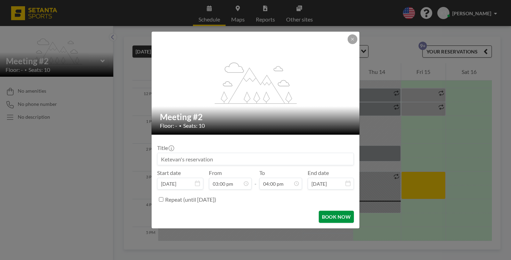 Image resolution: width=511 pixels, height=260 pixels. Describe the element at coordinates (169, 173) in the screenshot. I see `label: Start date` at that location.